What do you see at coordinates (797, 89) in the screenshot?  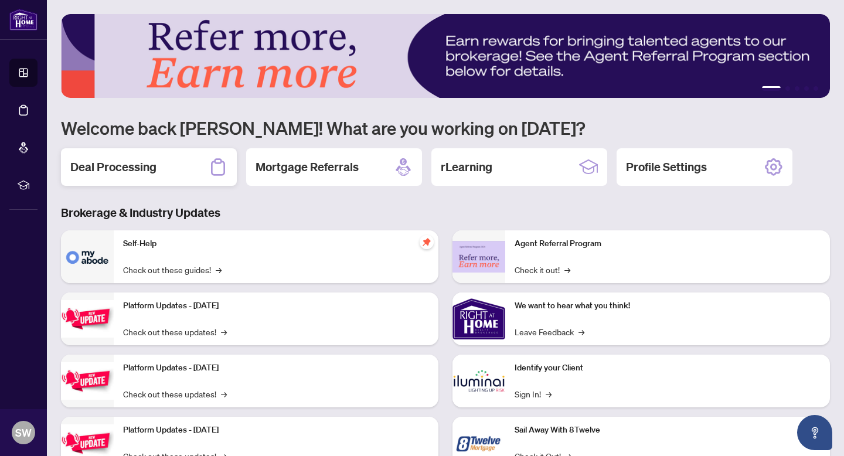 I see `button: 3` at bounding box center [797, 89].